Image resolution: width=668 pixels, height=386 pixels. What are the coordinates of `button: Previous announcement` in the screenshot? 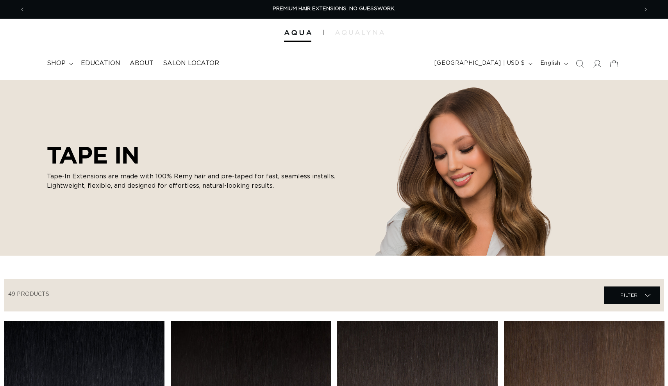 It's located at (22, 9).